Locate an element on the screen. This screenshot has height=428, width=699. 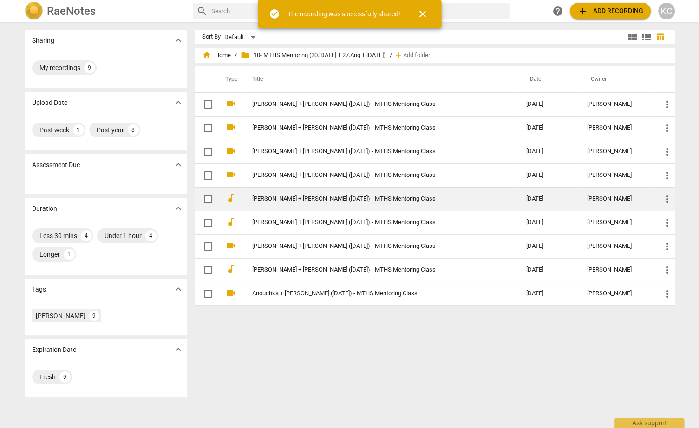
th: Owner is located at coordinates (616, 79).